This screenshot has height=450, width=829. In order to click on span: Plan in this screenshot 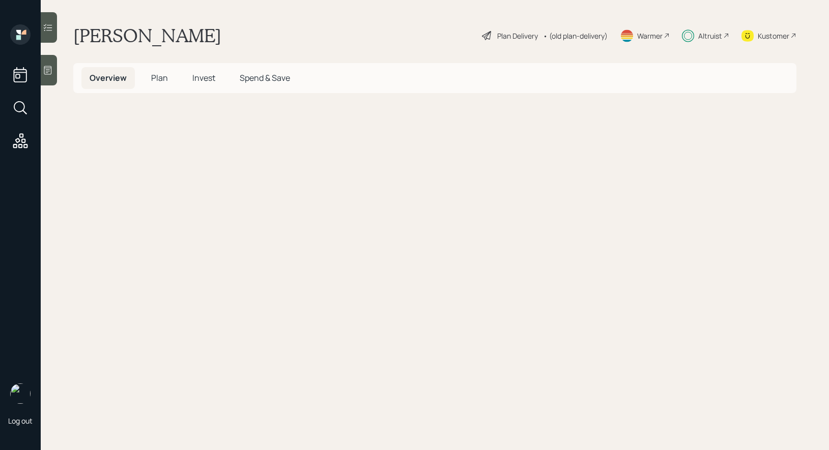, I will do `click(159, 78)`.